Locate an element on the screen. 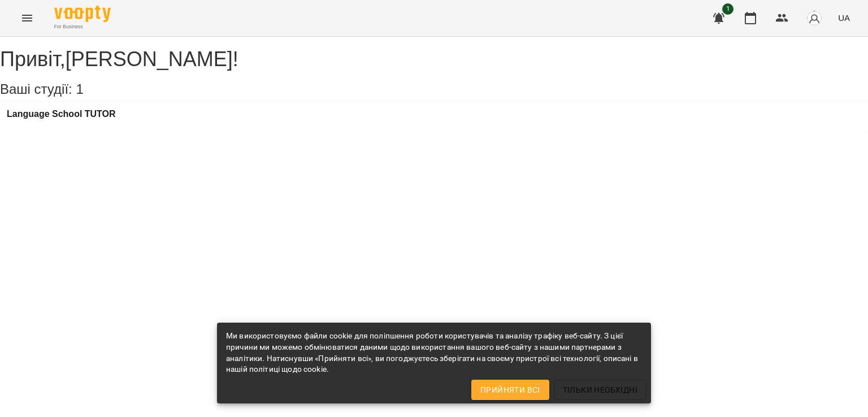 This screenshot has width=868, height=417. img: Voopty Logo is located at coordinates (82, 14).